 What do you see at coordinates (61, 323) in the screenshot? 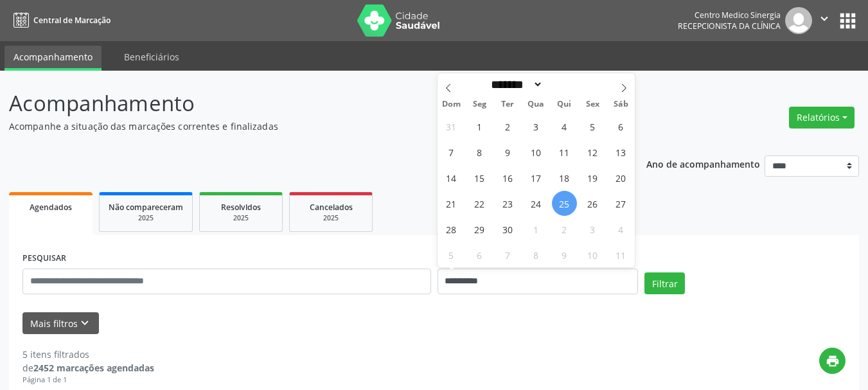
I see `button: Mais filtroskeyboard_arrow_down` at bounding box center [61, 323].